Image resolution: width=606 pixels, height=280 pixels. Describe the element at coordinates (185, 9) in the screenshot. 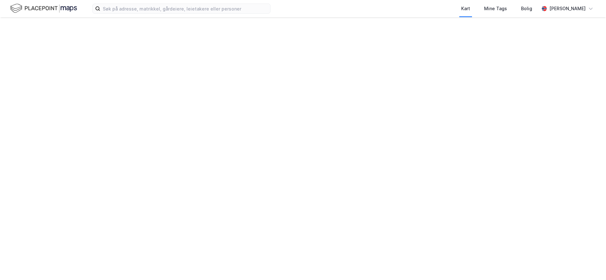

I see `input: Søk på adresse, matrikkel, gårdeiere, leietakere eller personer` at that location.